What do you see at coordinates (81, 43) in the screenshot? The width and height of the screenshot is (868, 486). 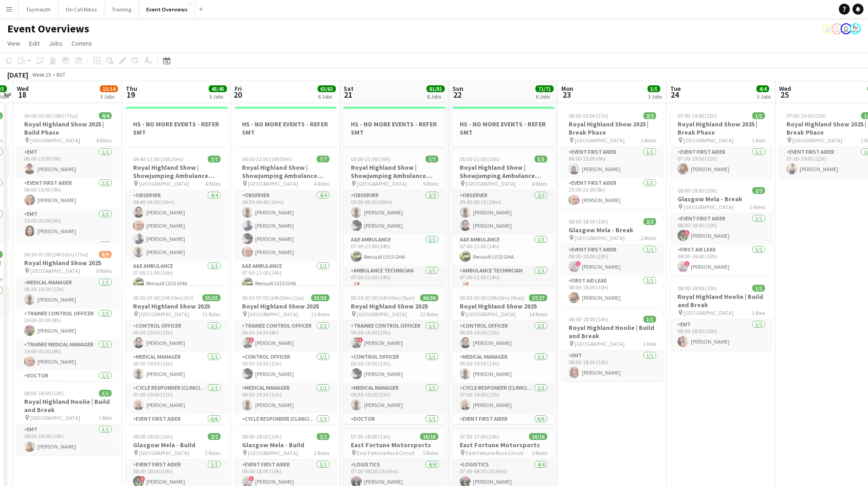 I see `a: Comms` at bounding box center [81, 43].